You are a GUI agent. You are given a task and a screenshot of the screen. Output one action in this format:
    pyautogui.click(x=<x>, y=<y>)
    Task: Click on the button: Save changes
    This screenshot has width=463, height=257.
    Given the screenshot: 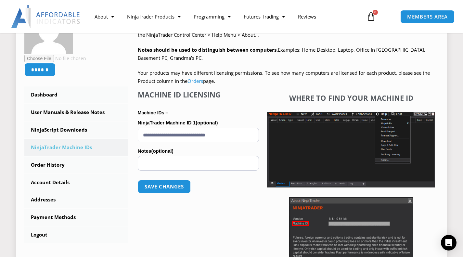 What is the action you would take?
    pyautogui.click(x=164, y=186)
    